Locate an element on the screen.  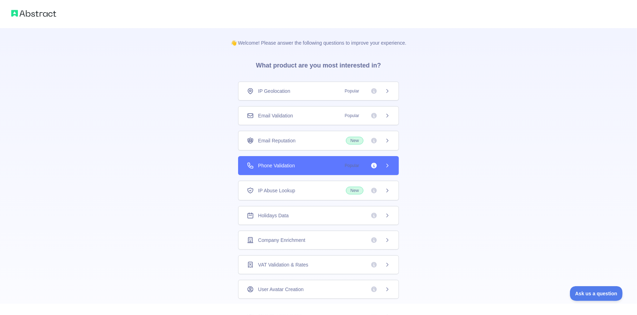
span: Phone Validation is located at coordinates (276, 165).